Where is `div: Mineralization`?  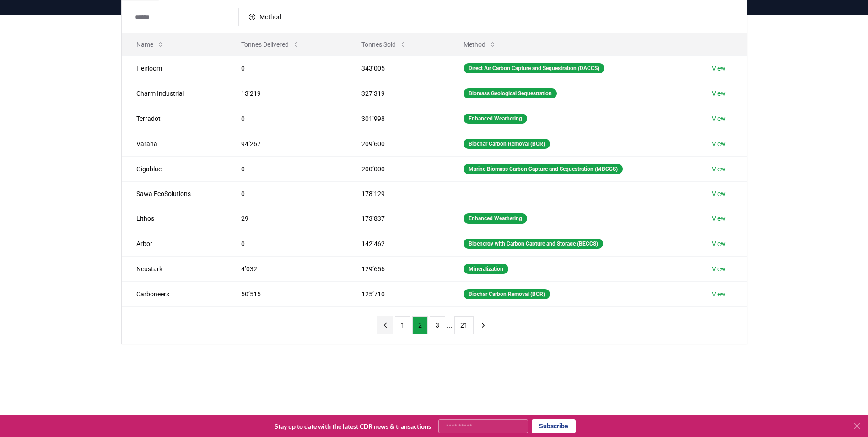 div: Mineralization is located at coordinates (486, 269).